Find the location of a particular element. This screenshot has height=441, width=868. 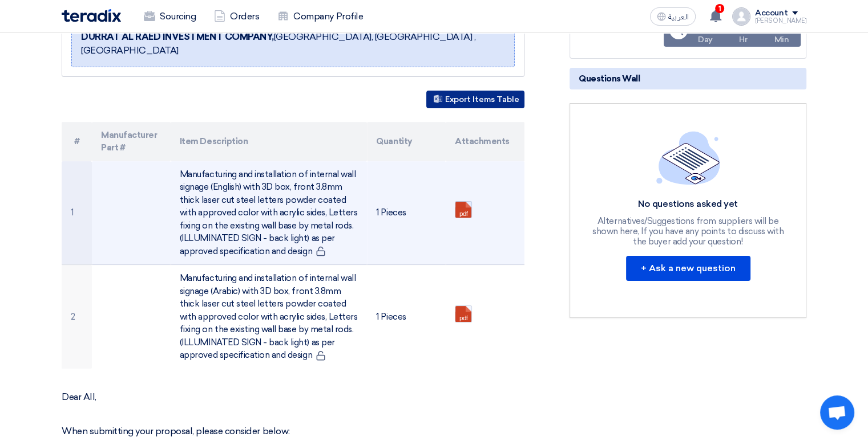

p: When submitting your proposal, please consider below: is located at coordinates (293, 431).